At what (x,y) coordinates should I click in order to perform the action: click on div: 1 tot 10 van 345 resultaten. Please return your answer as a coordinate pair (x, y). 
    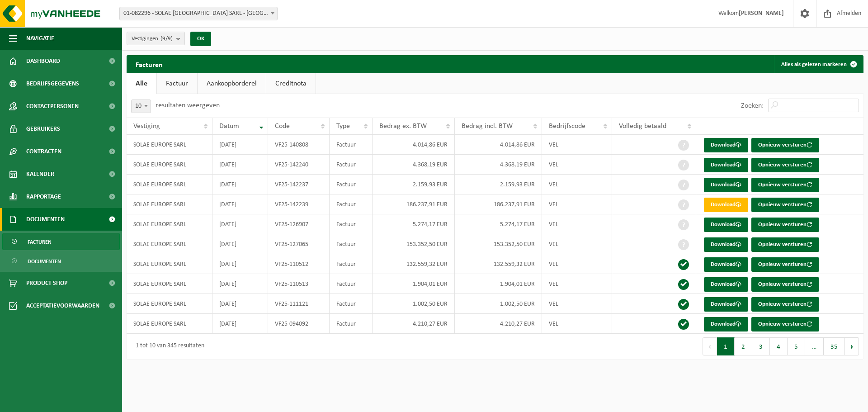
    Looking at the image, I should click on (168, 346).